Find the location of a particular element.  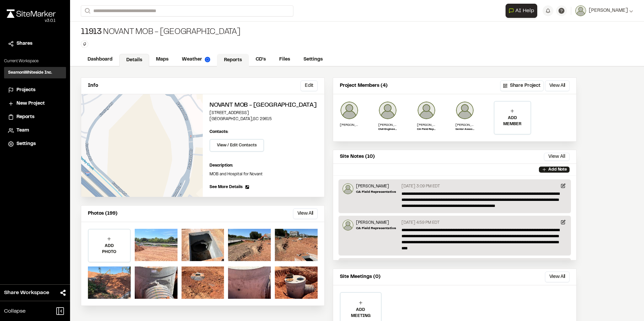

p: Civil Engineering Project Coordinator is located at coordinates (387, 130).